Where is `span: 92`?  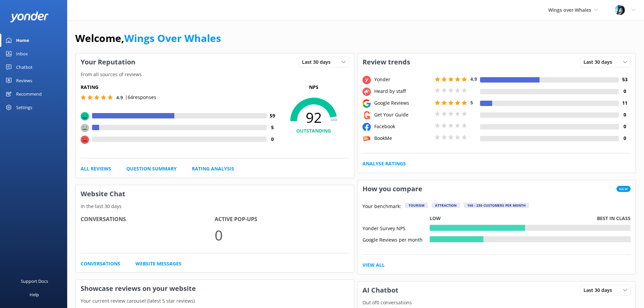
span: 92 is located at coordinates (314, 118).